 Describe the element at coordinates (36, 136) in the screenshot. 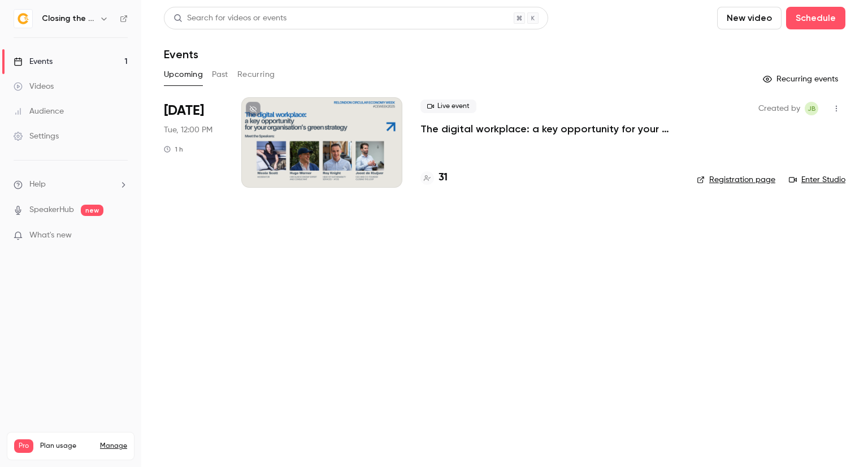

I see `div: Settings` at that location.